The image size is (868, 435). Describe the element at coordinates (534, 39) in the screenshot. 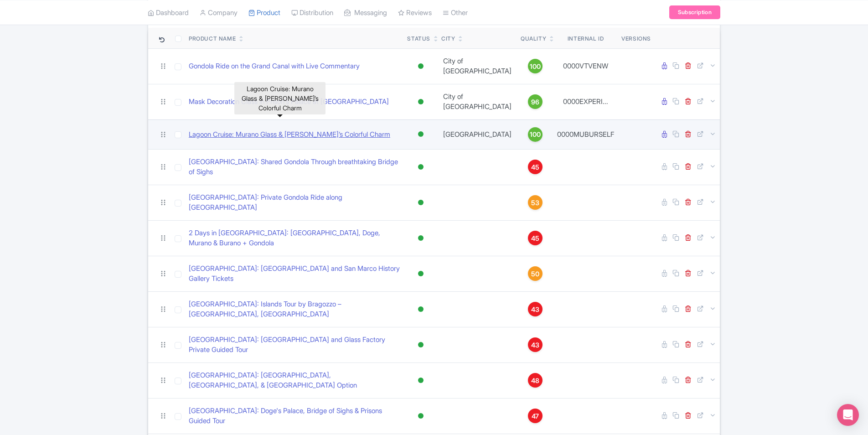

I see `div: Quality` at that location.